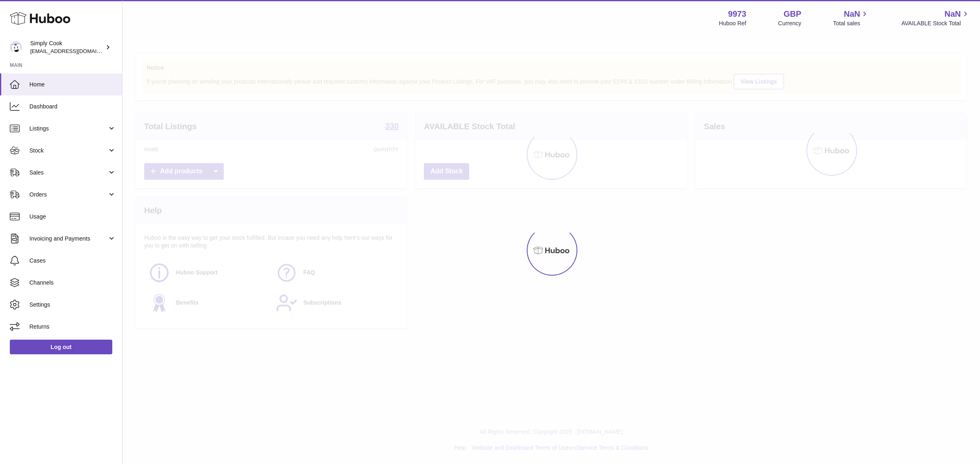 This screenshot has height=464, width=980. Describe the element at coordinates (73, 84) in the screenshot. I see `span: Home` at that location.